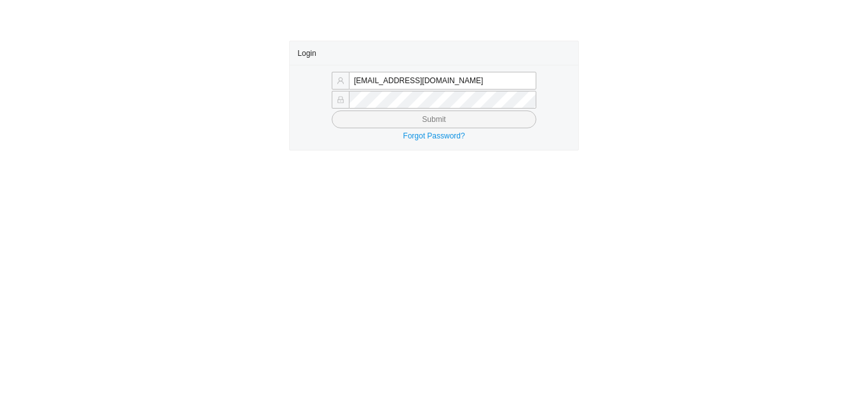  Describe the element at coordinates (442, 81) in the screenshot. I see `input: Email` at that location.